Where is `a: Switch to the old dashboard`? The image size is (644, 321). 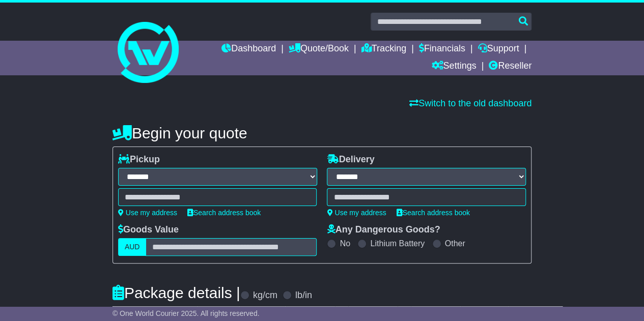
a: Switch to the old dashboard is located at coordinates (470, 103).